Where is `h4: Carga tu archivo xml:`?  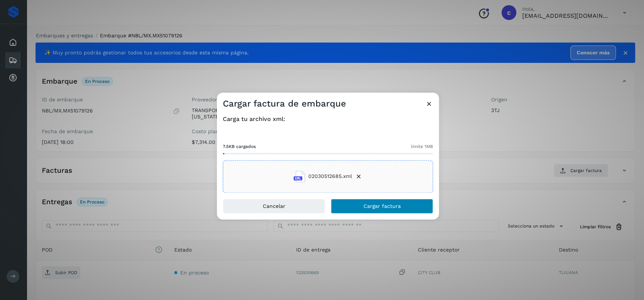
h4: Carga tu archivo xml: is located at coordinates (328, 119).